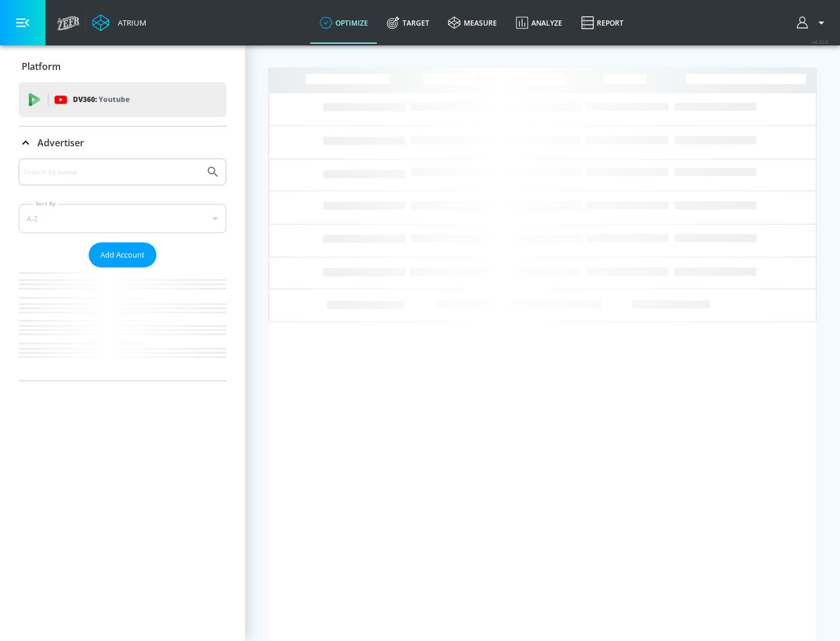 The image size is (840, 641). Describe the element at coordinates (114, 99) in the screenshot. I see `p: Youtube` at that location.